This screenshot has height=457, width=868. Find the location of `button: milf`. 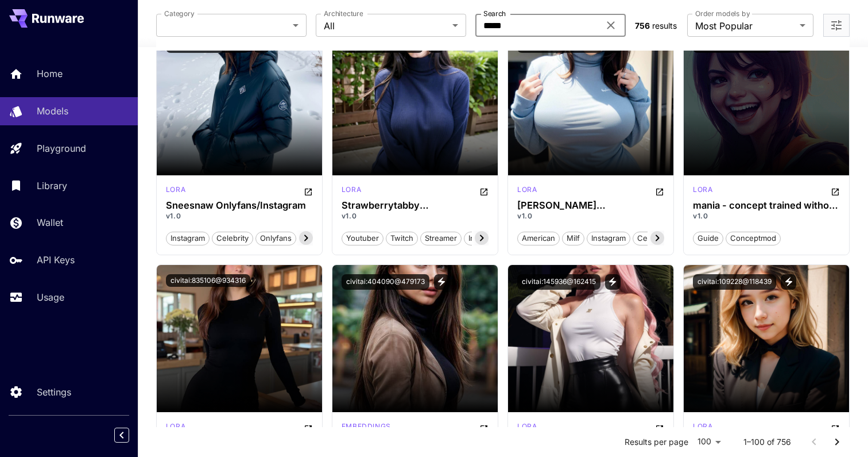

button: milf is located at coordinates (573, 238).